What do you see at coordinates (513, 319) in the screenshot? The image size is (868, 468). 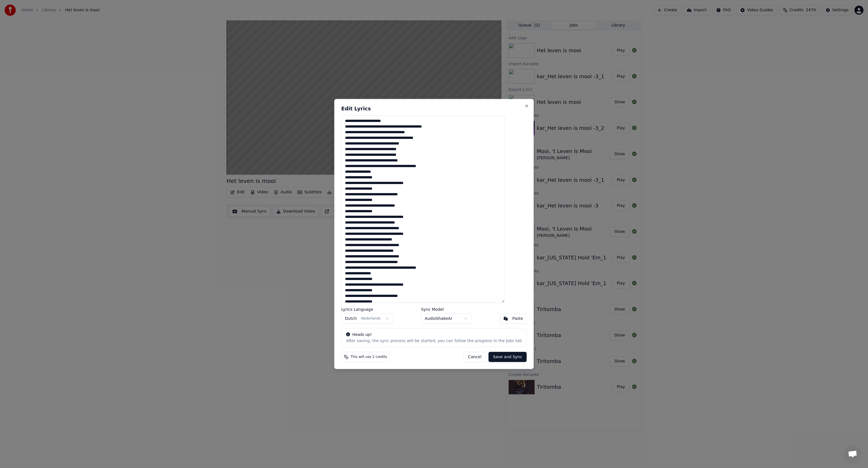 I see `button: Paste` at bounding box center [513, 319].